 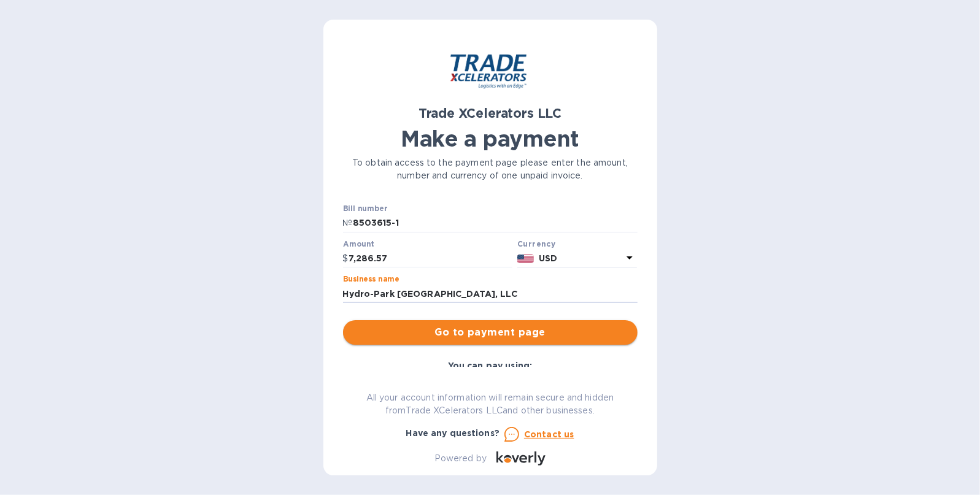 What do you see at coordinates (490, 138) in the screenshot?
I see `h1: Make a payment` at bounding box center [490, 138].